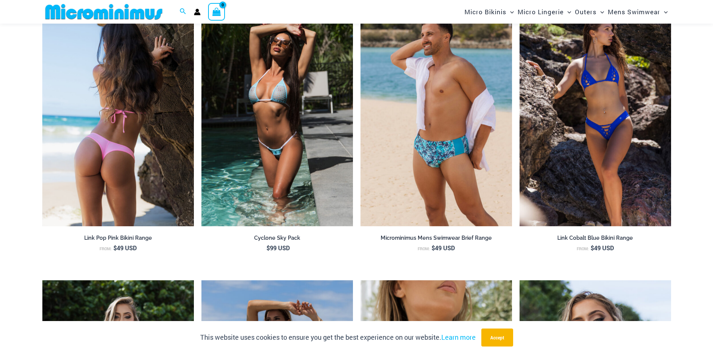 The height and width of the screenshot is (354, 713). Describe the element at coordinates (544, 12) in the screenshot. I see `a: Micro LingerieMenu ToggleMenu Toggle` at that location.